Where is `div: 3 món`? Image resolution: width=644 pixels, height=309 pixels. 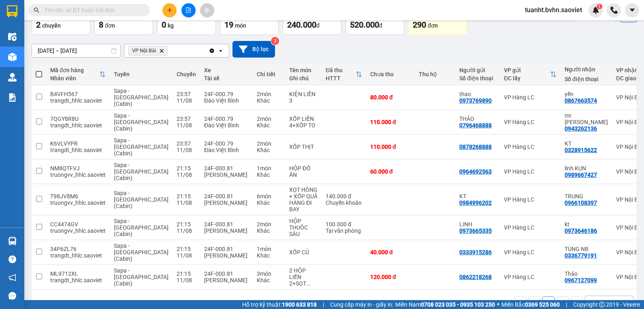
div: 3 món is located at coordinates (269, 274).